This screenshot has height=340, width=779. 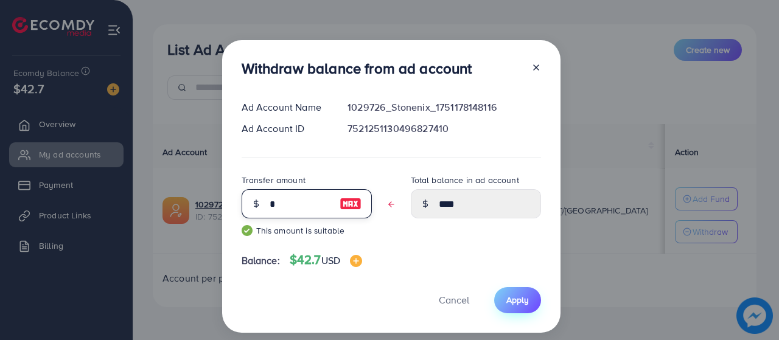 What do you see at coordinates (443, 107) in the screenshot?
I see `div: 1029726_Stonenix_1751178148116` at bounding box center [443, 107].